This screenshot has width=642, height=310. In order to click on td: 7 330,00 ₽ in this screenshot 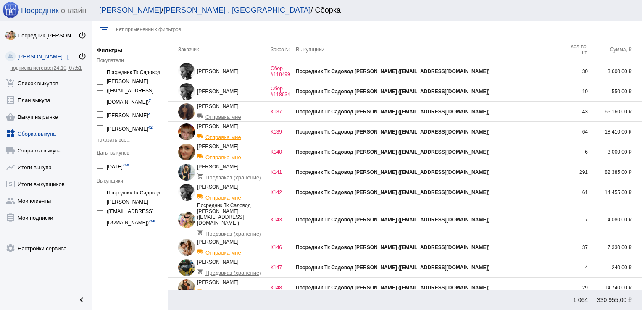, I will do `click(615, 248)`.